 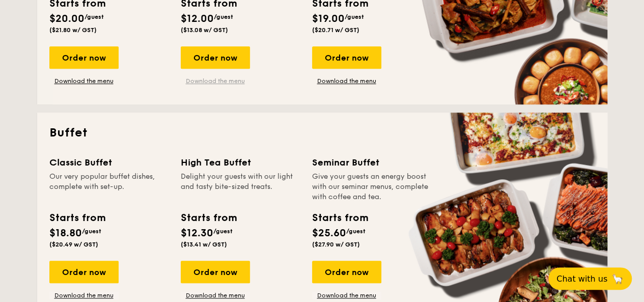 What do you see at coordinates (73, 30) in the screenshot?
I see `span: ($21.80 w/ GST)` at bounding box center [73, 30].